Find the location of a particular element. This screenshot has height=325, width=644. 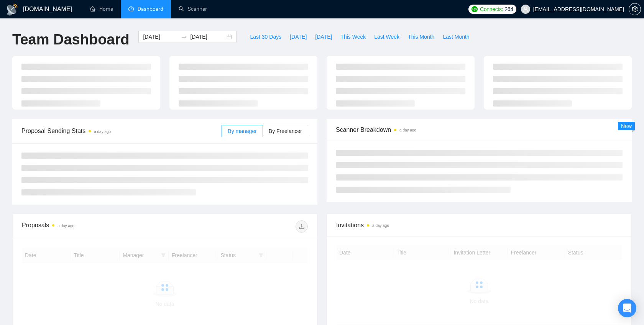

a: homeHome is located at coordinates (101, 9).